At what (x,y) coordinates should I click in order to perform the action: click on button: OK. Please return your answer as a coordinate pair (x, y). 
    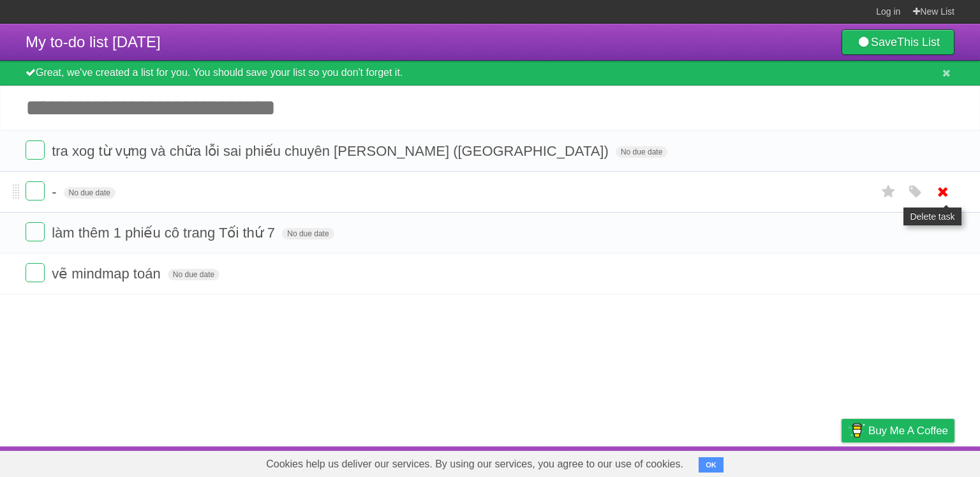
    Looking at the image, I should click on (711, 465).